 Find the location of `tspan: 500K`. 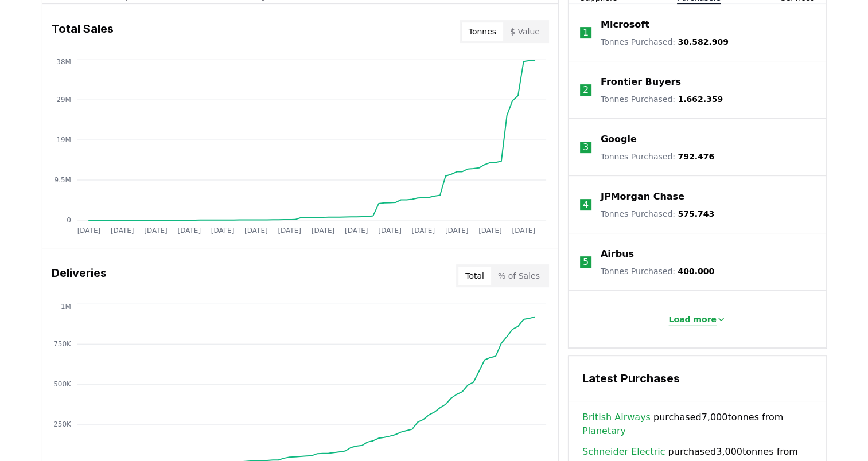

tspan: 500K is located at coordinates (63, 385).